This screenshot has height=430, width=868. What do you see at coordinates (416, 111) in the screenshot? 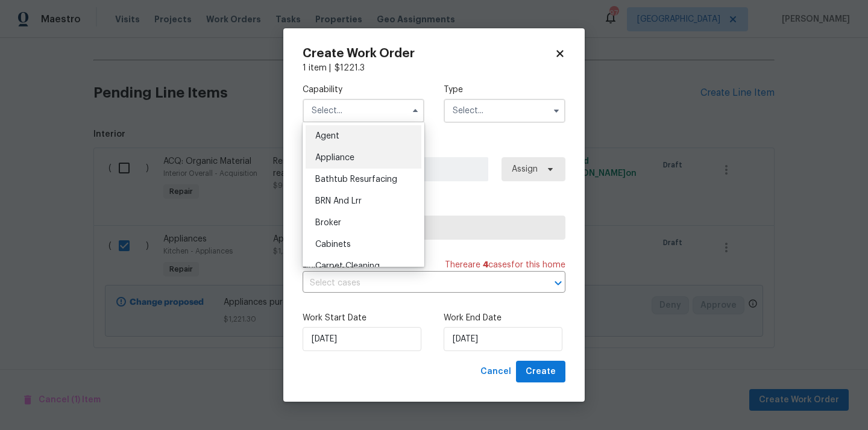
I see `button: Hide options` at bounding box center [416, 111].